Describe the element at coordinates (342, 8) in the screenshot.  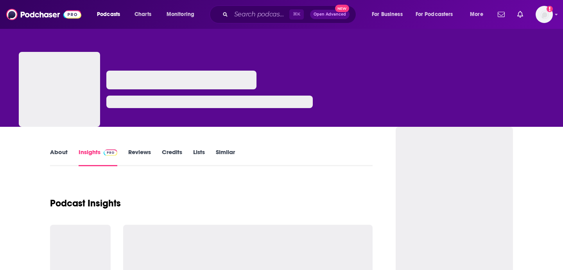
I see `span: New` at that location.